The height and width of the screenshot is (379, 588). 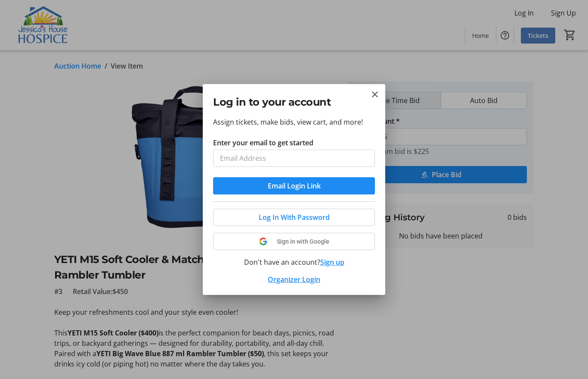 I want to click on button: Close, so click(x=375, y=94).